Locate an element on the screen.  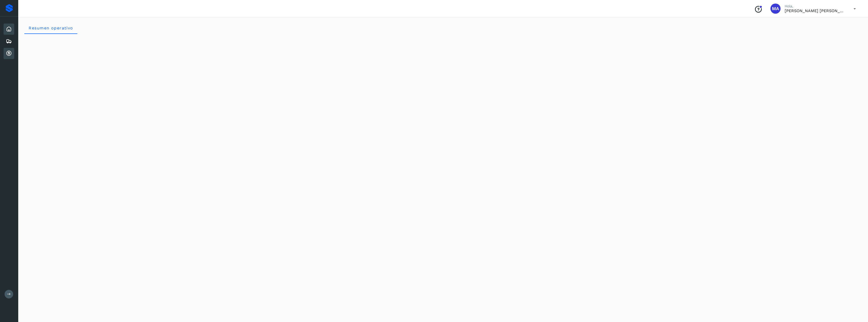
span: Resumen operativo is located at coordinates (51, 28).